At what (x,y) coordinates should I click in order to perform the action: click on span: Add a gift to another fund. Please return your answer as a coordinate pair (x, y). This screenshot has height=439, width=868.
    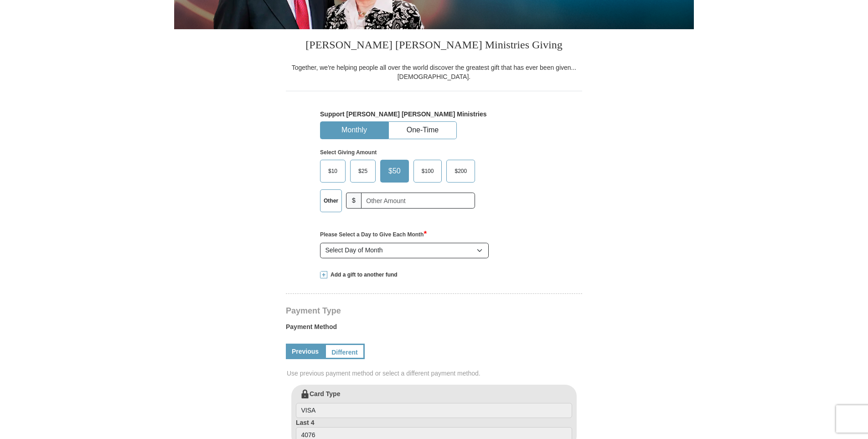
    Looking at the image, I should click on (362, 274).